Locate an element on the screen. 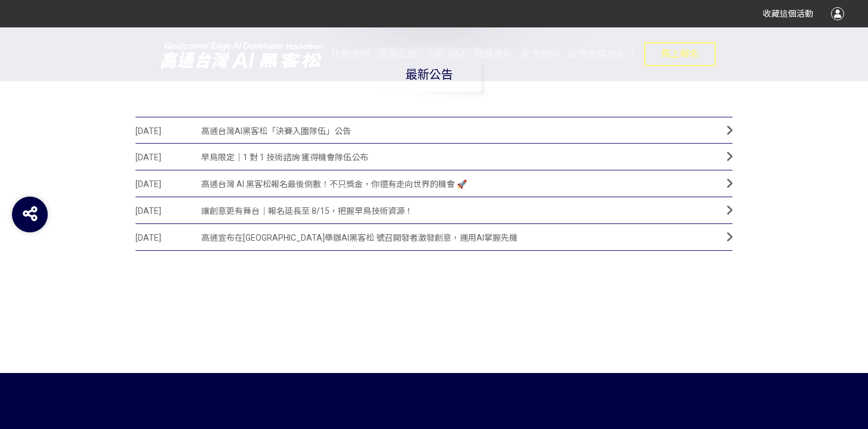  img: 2025高通台灣AI黑客松 is located at coordinates (242, 55).